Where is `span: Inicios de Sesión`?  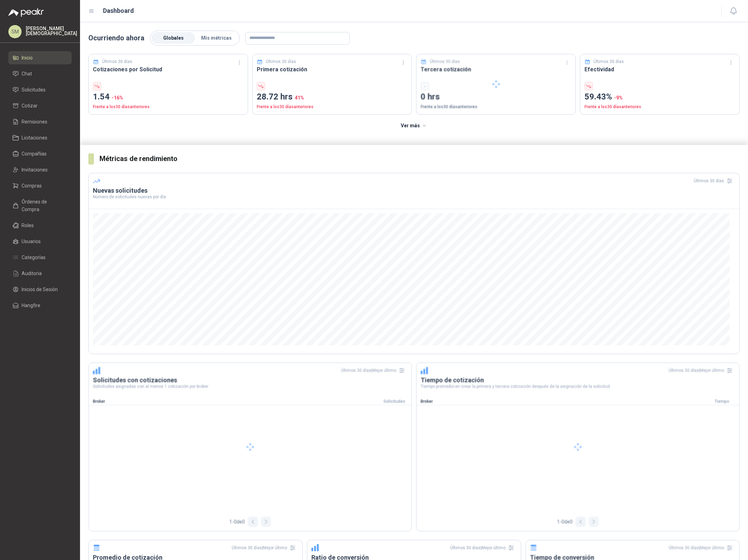
span: Inicios de Sesión is located at coordinates (39, 289).